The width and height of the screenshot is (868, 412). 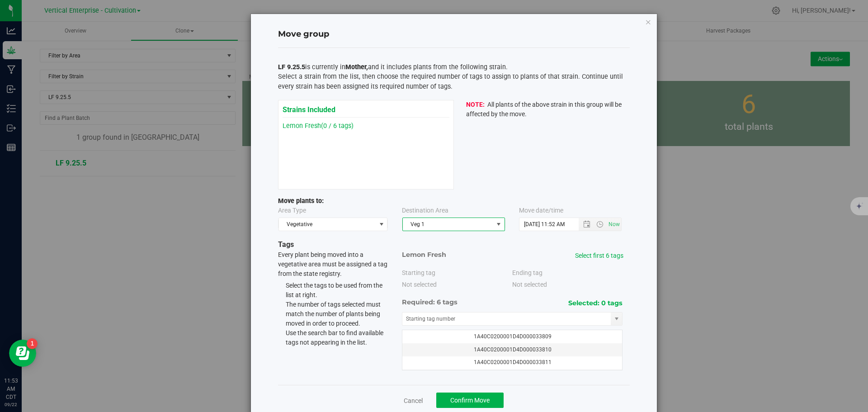 What do you see at coordinates (301, 201) in the screenshot?
I see `span: Move plants to:` at bounding box center [301, 201].